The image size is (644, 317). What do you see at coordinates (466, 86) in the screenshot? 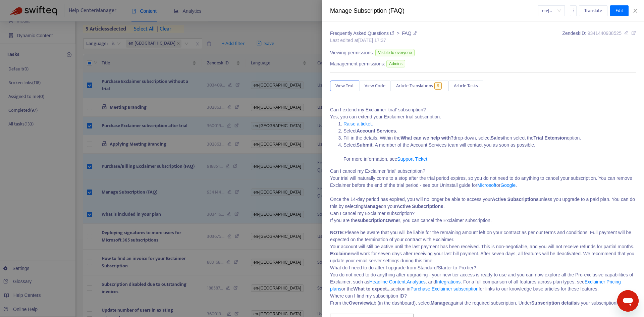
I see `span: Article Tasks` at bounding box center [466, 86].